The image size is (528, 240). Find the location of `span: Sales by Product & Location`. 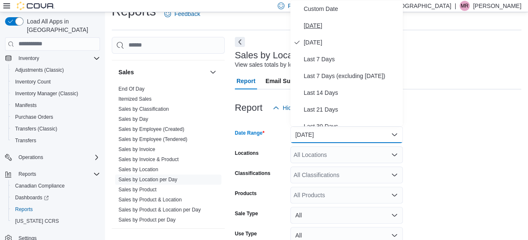

span: Sales by Product & Location is located at coordinates (150, 200).